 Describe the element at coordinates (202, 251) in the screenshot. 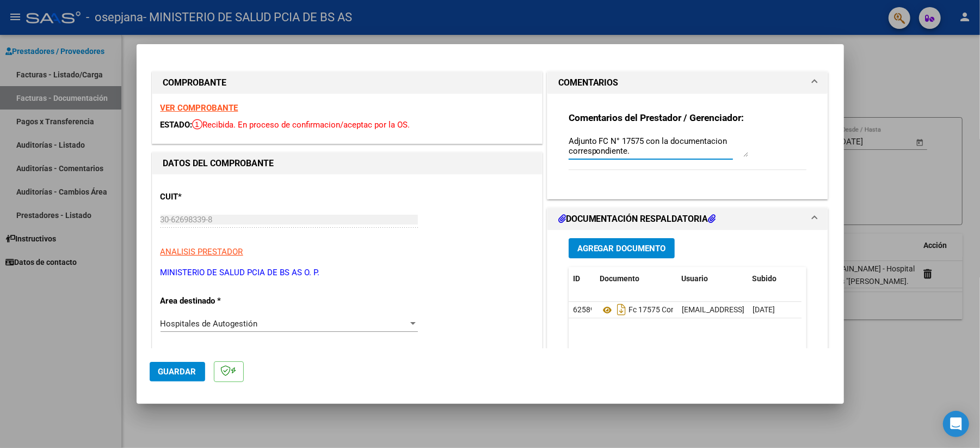

I see `span: ANALISIS PRESTADOR` at that location.